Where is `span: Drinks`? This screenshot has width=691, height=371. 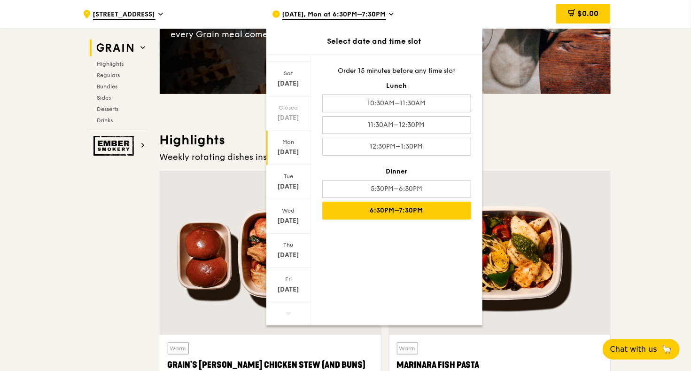 span: Drinks is located at coordinates (105, 120).